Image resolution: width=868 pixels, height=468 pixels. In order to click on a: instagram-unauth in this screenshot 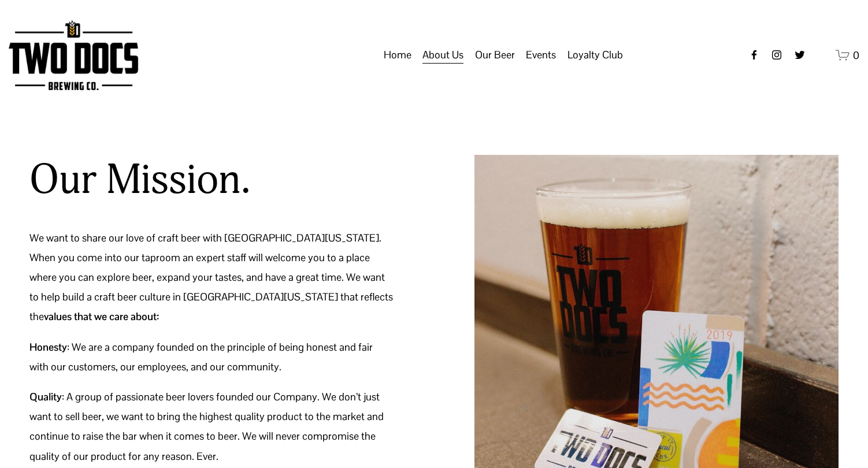, I will do `click(777, 55)`.